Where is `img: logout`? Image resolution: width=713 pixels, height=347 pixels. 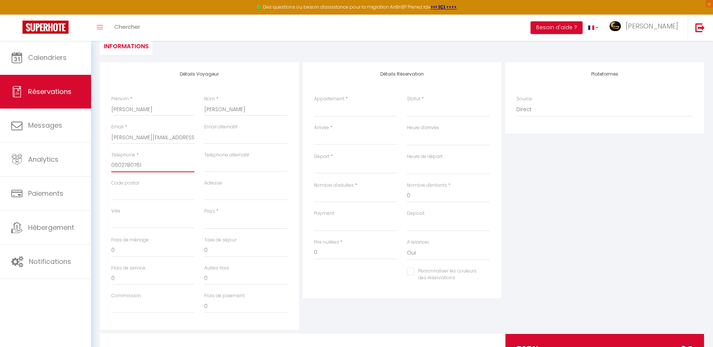 img: logout is located at coordinates (700, 27).